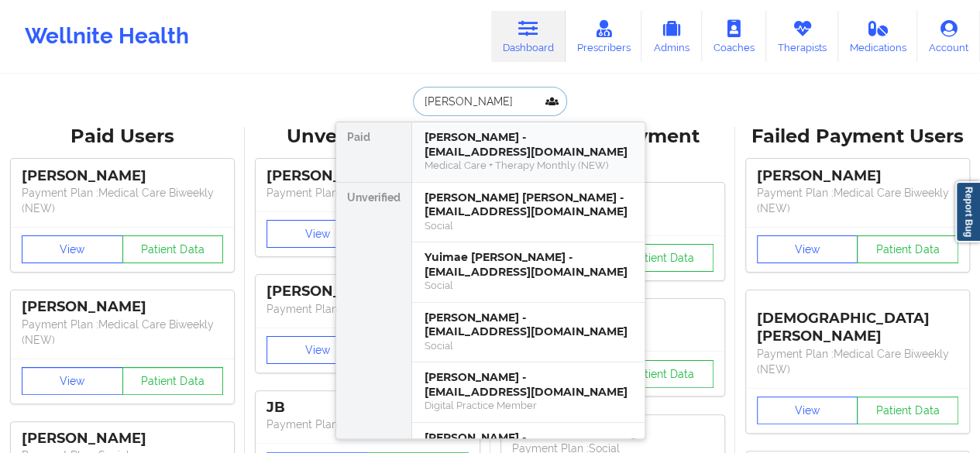  I want to click on div: JB, so click(367, 407).